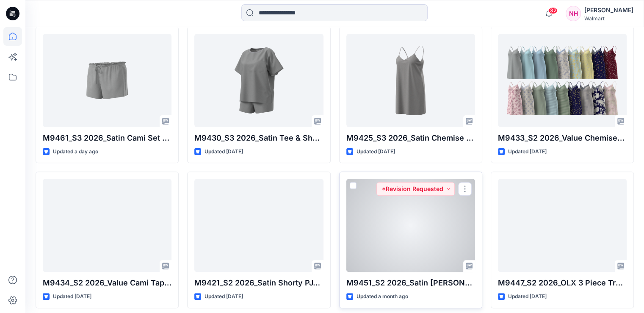 The image size is (644, 313). Describe the element at coordinates (411, 138) in the screenshot. I see `p: M9425_S3 2026_Satin Chemise Opt 3_Midpoint` at that location.